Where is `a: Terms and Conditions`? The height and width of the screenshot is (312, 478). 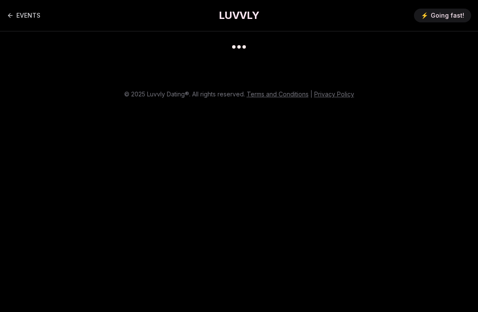
a: Terms and Conditions is located at coordinates (278, 94).